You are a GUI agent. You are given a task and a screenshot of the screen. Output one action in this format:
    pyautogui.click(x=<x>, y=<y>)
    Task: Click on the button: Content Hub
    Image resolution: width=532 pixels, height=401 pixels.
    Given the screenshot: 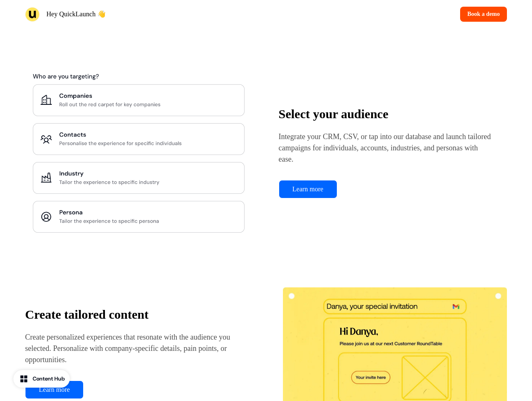 What is the action you would take?
    pyautogui.click(x=41, y=379)
    